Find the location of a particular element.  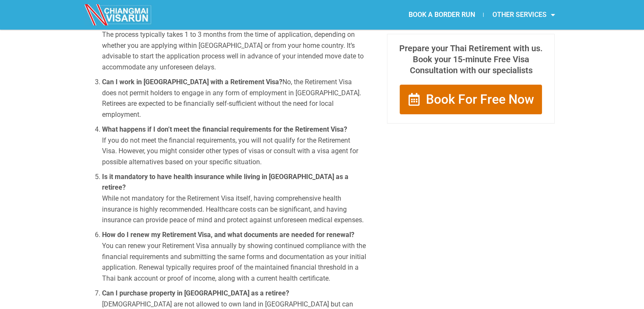

p: Prepare your Thai Retirement with us. Book your 15-minute Free Visa Consultation with our special... is located at coordinates (471, 59).